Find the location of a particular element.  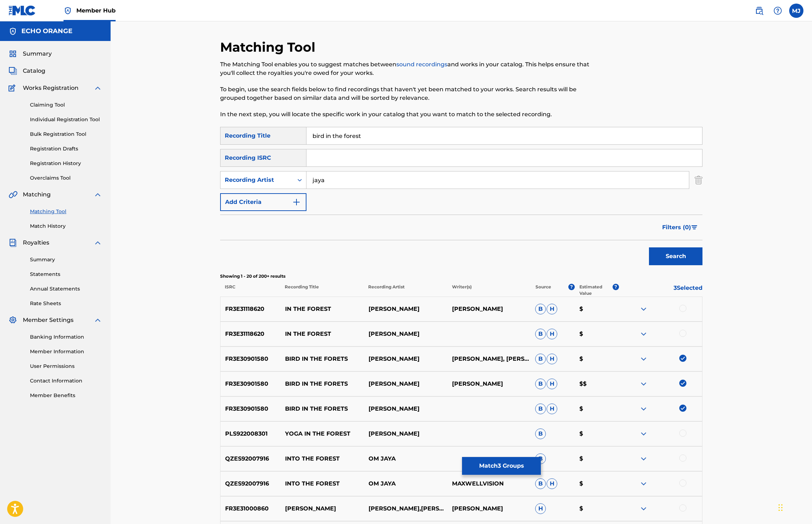

img: MLC Logo is located at coordinates (22, 10).